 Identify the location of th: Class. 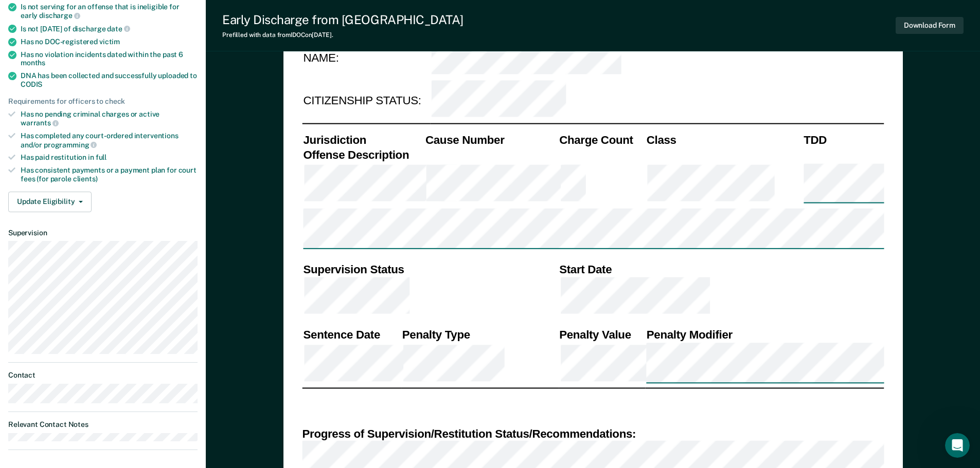
(723, 140).